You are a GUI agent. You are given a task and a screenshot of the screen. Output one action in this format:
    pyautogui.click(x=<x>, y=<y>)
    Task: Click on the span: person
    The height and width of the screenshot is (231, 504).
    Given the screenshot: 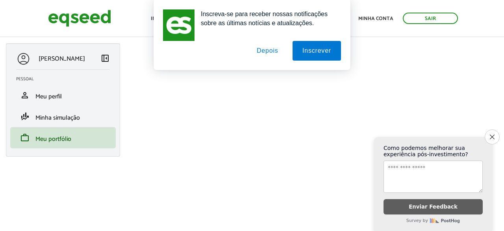 What is the action you would take?
    pyautogui.click(x=25, y=95)
    